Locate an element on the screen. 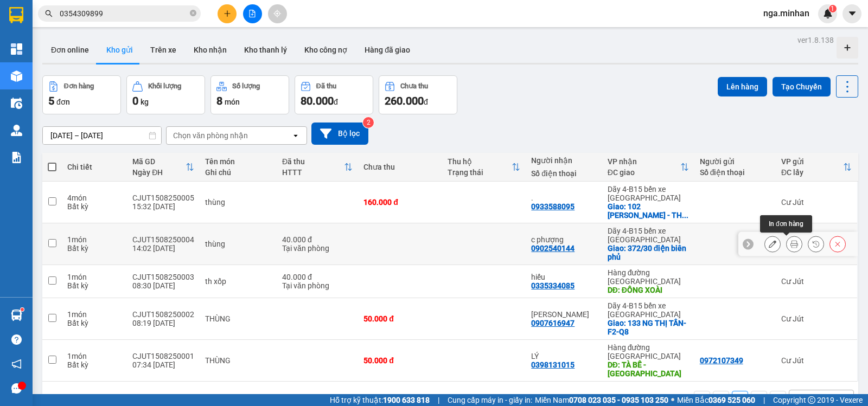 Image resolution: width=868 pixels, height=406 pixels. span: 260.000 is located at coordinates (404, 101).